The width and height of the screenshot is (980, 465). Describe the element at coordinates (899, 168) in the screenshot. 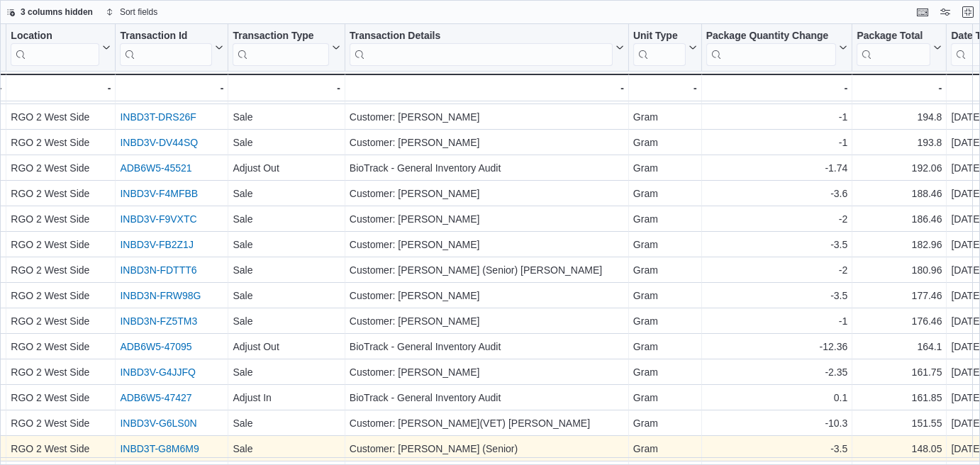

I see `div: 192.06` at that location.